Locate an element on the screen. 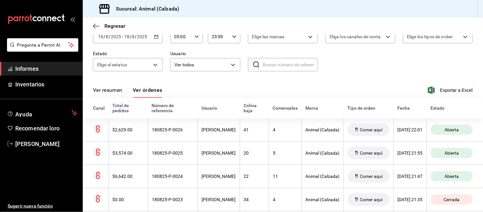 The width and height of the screenshot is (483, 212). font: $6,642.00 is located at coordinates (123, 176).